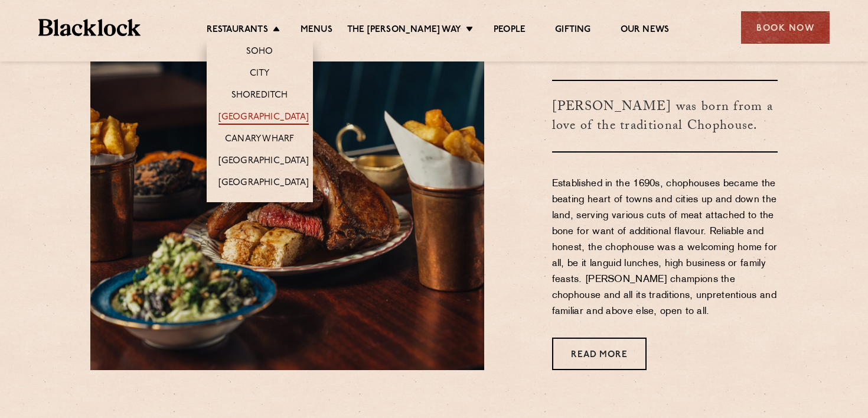 This screenshot has width=868, height=418. I want to click on img: May25-Blacklock-AllIn-00417-scaled-e1752246198448.jpg, so click(287, 201).